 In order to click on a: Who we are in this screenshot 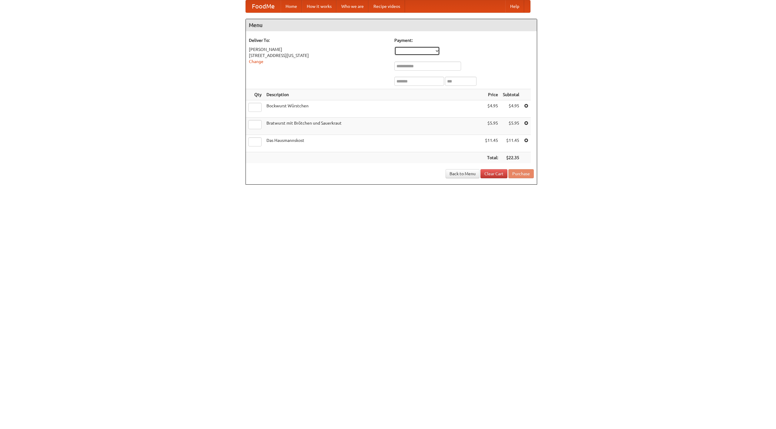, I will do `click(352, 6)`.